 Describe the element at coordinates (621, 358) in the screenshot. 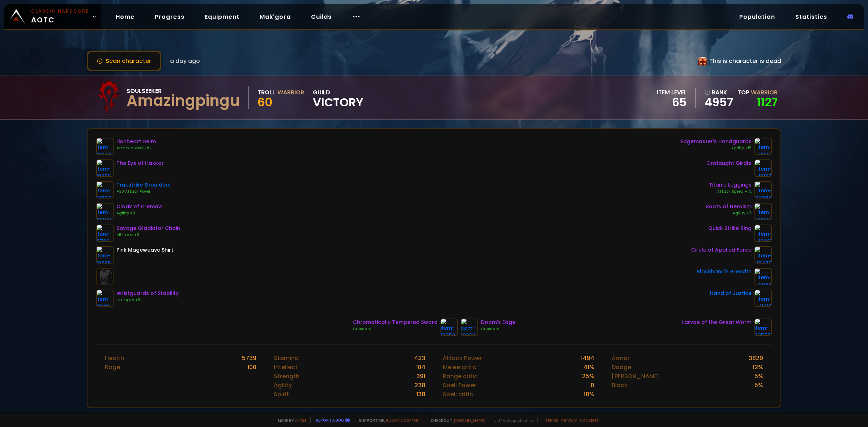

I see `div: Armor` at that location.